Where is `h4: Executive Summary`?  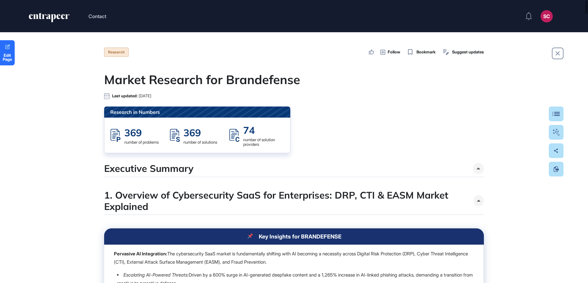 h4: Executive Summary is located at coordinates (149, 168).